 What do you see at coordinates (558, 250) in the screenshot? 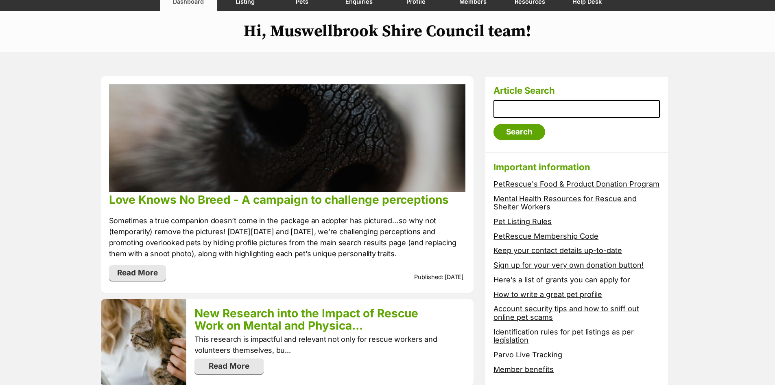
I see `a: Keep your contact details up-to-date` at bounding box center [558, 250].